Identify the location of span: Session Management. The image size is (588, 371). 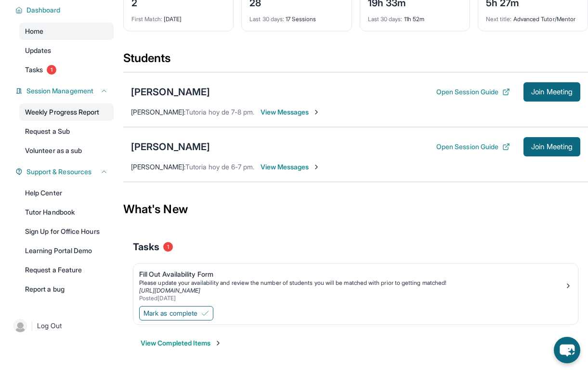
(60, 91).